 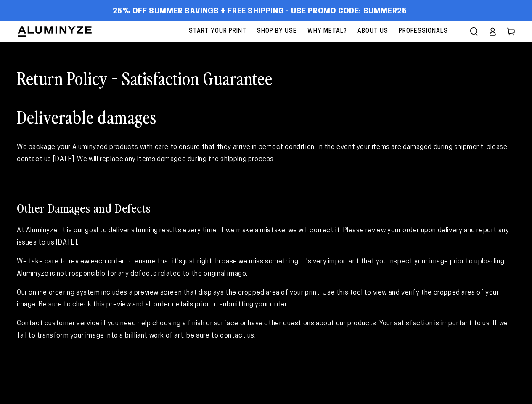 I want to click on span: Shop By Use, so click(x=277, y=31).